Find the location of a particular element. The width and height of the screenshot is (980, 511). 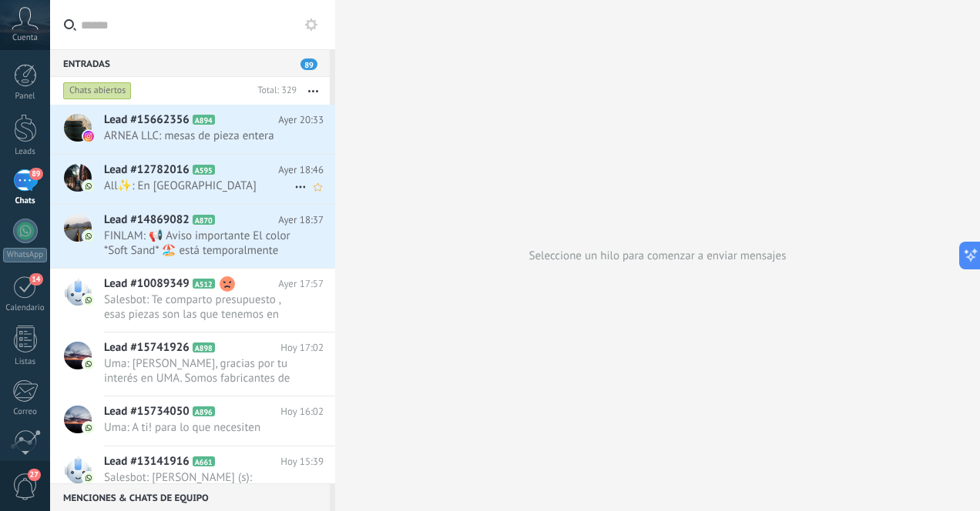

span: A896 is located at coordinates (203, 411).